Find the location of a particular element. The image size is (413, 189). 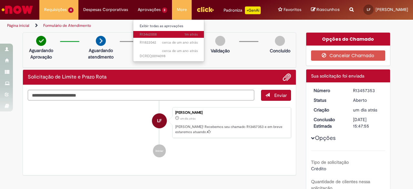

dt: Status is located at coordinates (328, 100).